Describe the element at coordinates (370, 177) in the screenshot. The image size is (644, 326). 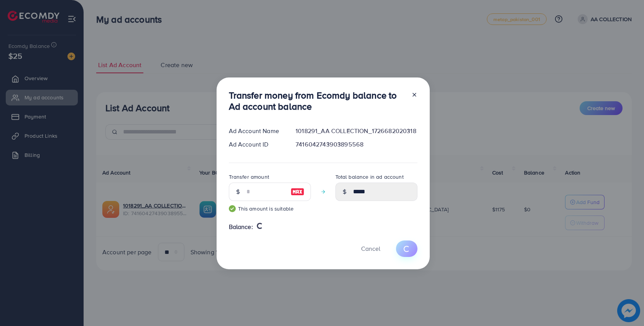
I see `label: Total balance in ad account` at that location.